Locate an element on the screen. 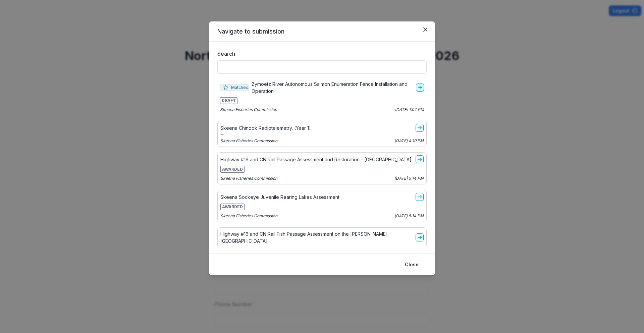  label: Search is located at coordinates (320, 54).